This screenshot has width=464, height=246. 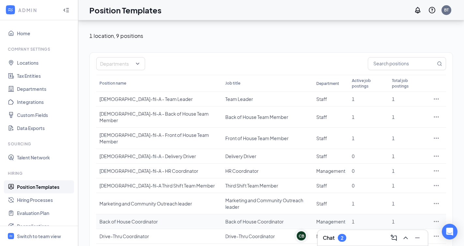 I want to click on svg: QuestionInfo, so click(x=432, y=10).